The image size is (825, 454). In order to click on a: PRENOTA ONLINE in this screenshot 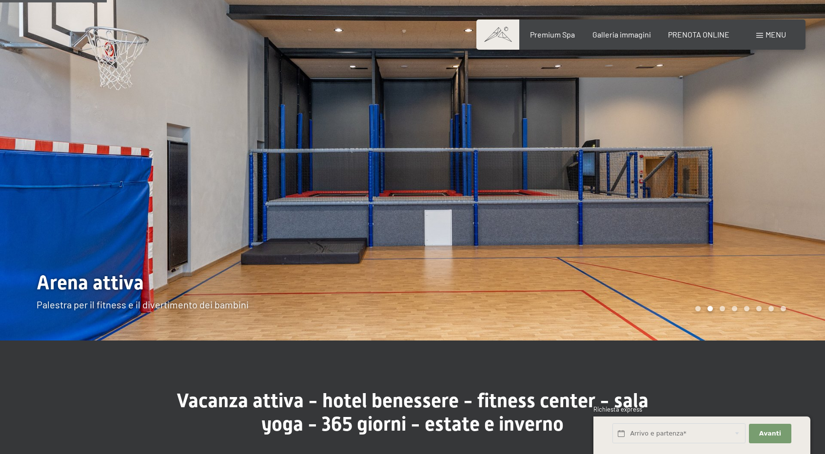, I will do `click(699, 34)`.